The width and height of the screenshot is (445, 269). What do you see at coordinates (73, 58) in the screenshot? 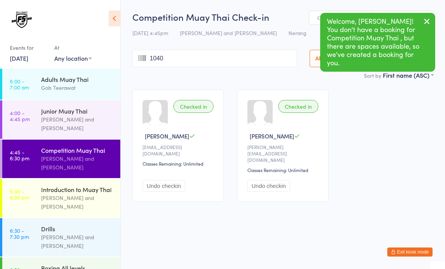
I see `div: Any location` at bounding box center [73, 58].